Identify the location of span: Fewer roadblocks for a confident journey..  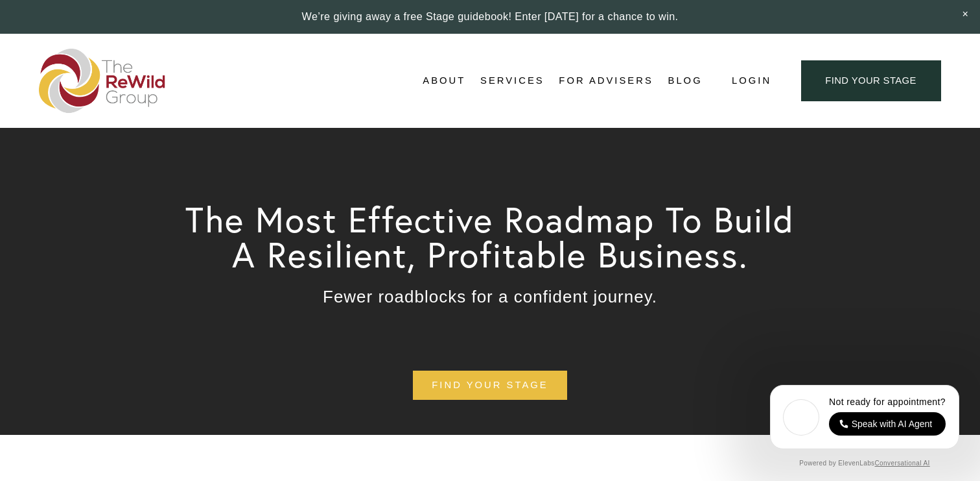
(490, 296).